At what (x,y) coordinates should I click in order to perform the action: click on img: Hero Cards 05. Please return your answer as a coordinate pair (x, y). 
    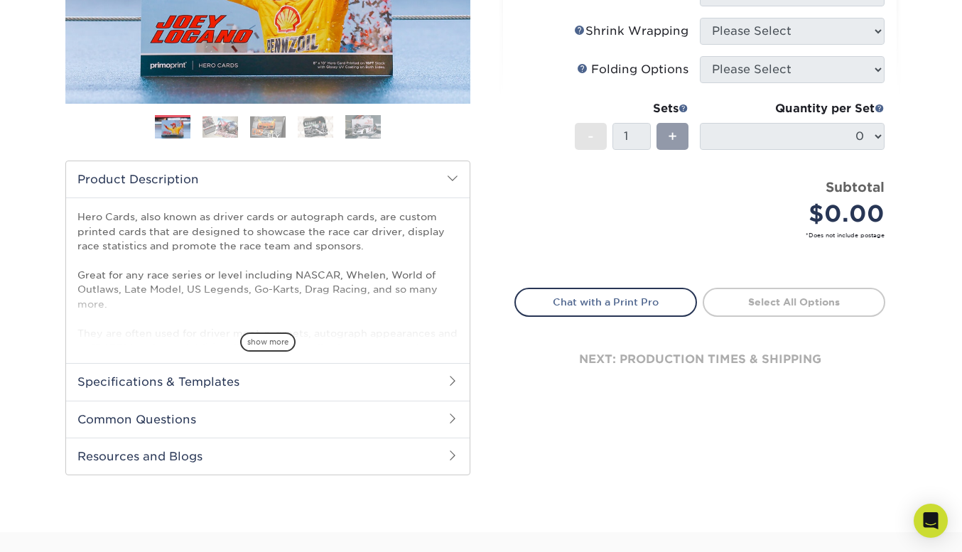
    Looking at the image, I should click on (363, 126).